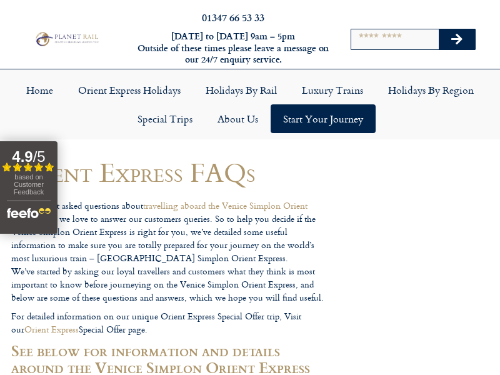 The width and height of the screenshot is (500, 375). What do you see at coordinates (159, 212) in the screenshot?
I see `a: travelling aboard the Venice Simplon Orient Express` at bounding box center [159, 212].